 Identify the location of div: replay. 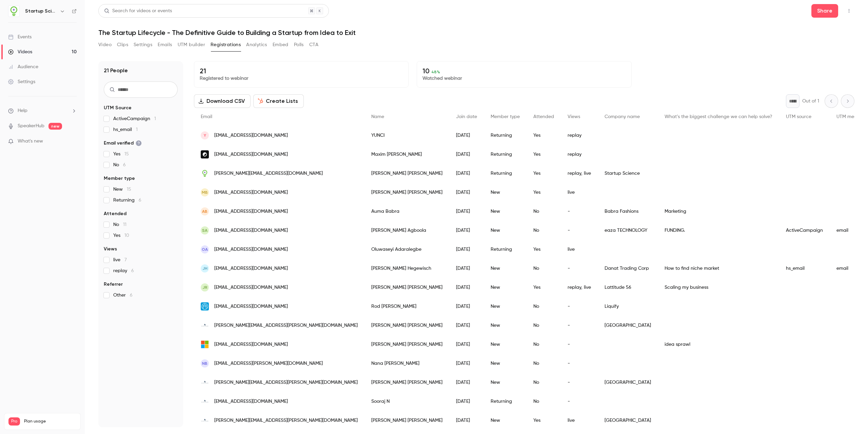
(579, 154).